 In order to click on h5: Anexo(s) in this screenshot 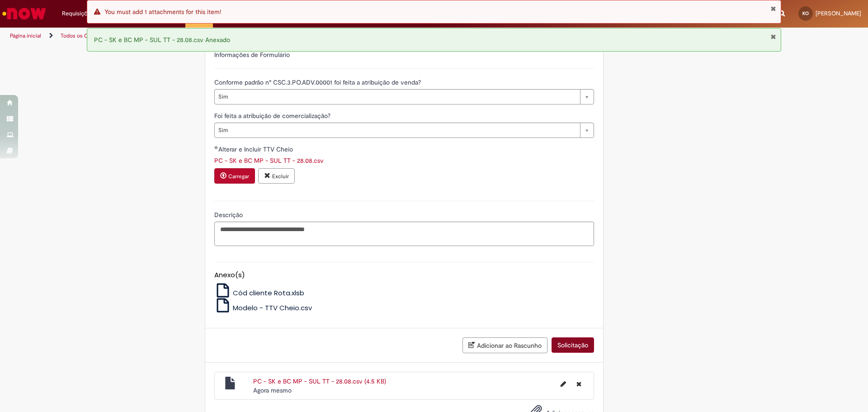, I will do `click(404, 275)`.